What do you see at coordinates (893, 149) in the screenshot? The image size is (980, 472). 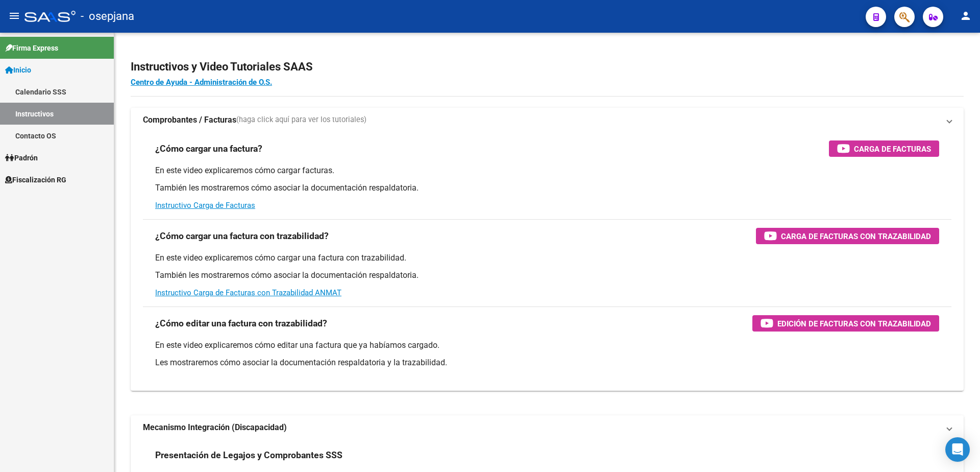 I see `span: Carga de Facturas` at bounding box center [893, 149].